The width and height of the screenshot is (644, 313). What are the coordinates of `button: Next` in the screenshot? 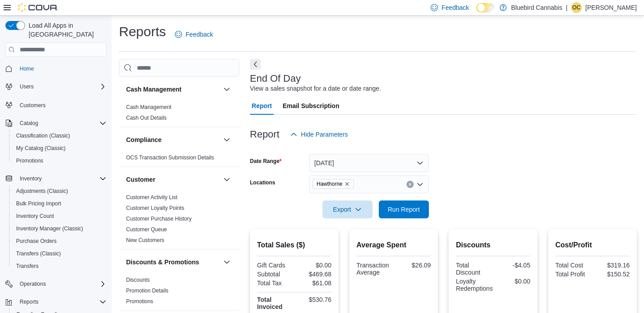 It's located at (255, 64).